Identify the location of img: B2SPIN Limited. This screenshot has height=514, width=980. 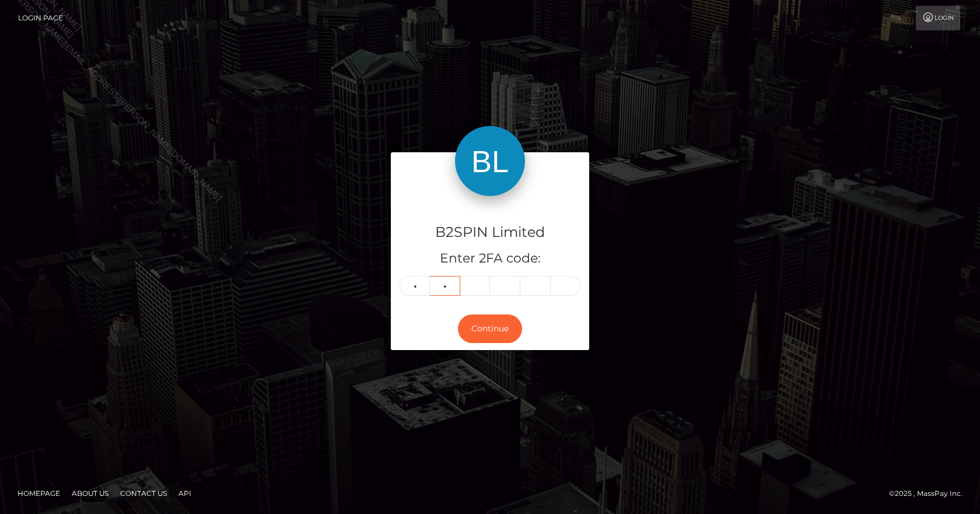
(490, 161).